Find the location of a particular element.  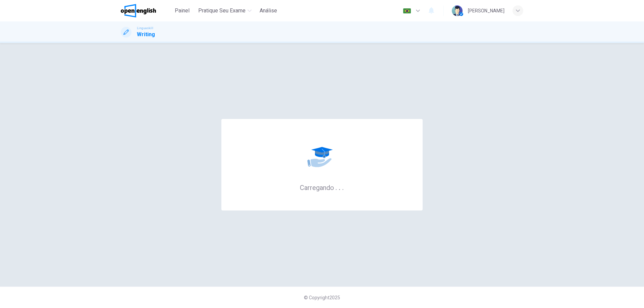

span: Pratique seu exame is located at coordinates (222, 11).